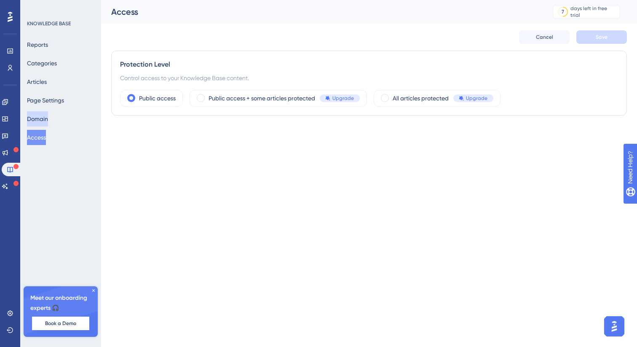  Describe the element at coordinates (602, 37) in the screenshot. I see `button: Save` at that location.